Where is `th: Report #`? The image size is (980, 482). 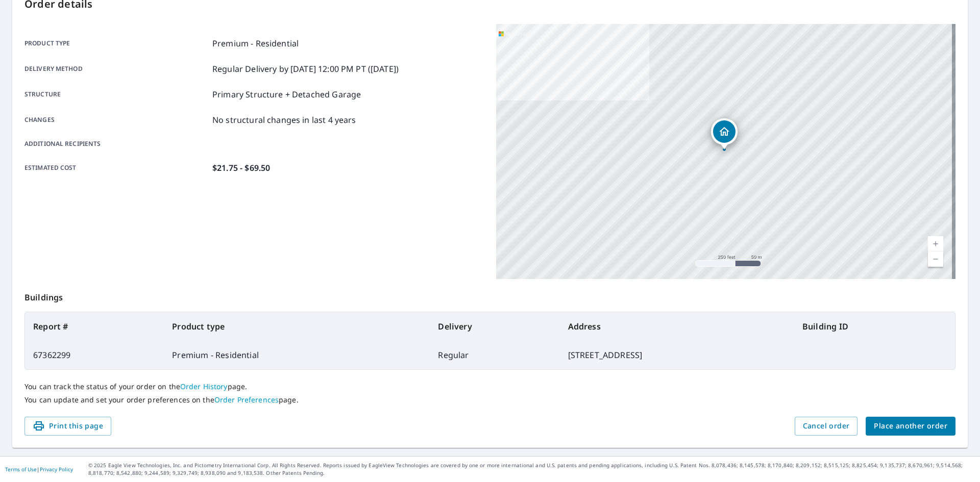
th: Report # is located at coordinates (95, 327).